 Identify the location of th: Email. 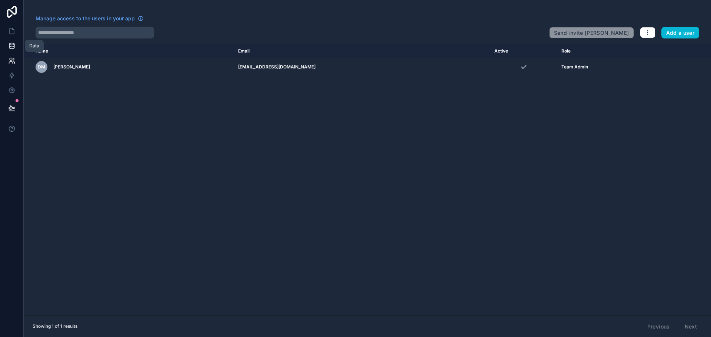
(362, 51).